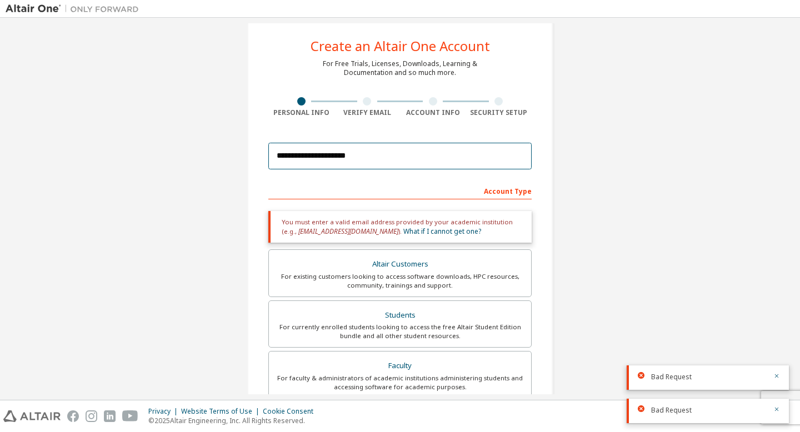  Describe the element at coordinates (91, 416) in the screenshot. I see `img: instagram.svg` at that location.